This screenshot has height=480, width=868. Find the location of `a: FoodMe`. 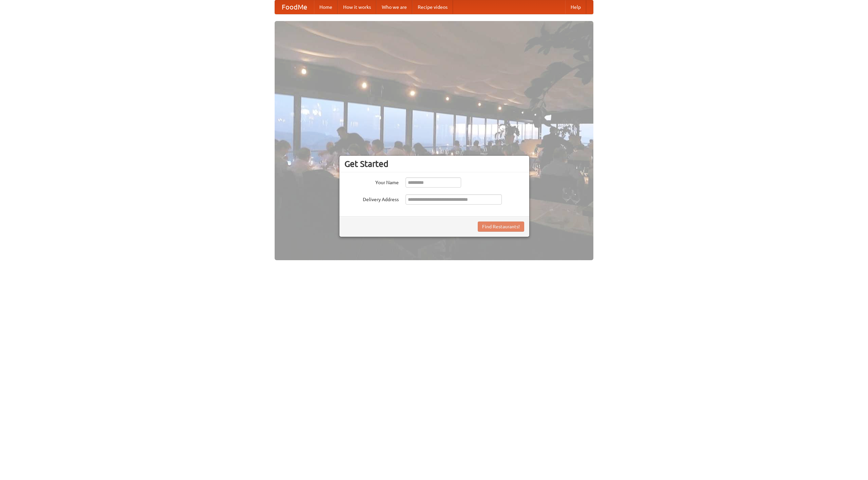

a: FoodMe is located at coordinates (294, 7).